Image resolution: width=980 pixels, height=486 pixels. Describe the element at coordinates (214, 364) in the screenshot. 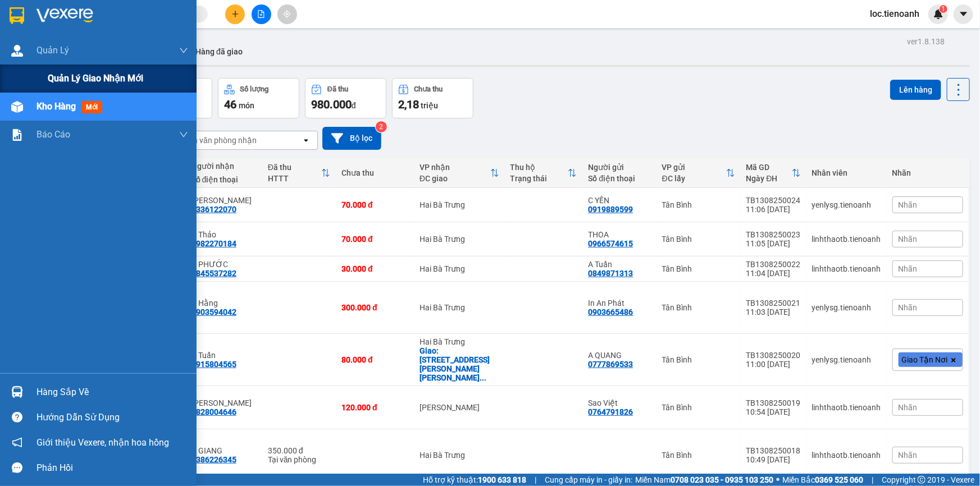

I see `div: 0915804565` at that location.